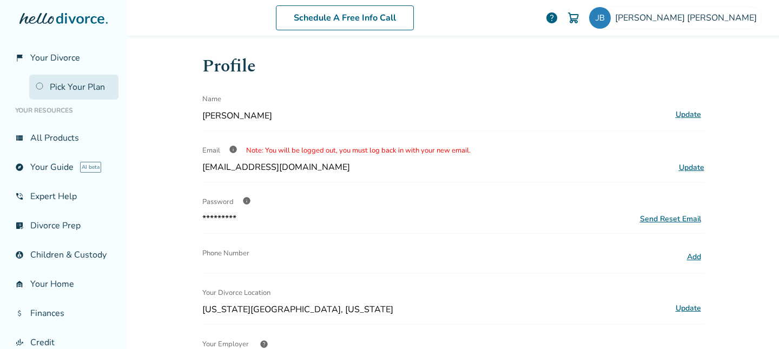  I want to click on span: explore, so click(19, 167).